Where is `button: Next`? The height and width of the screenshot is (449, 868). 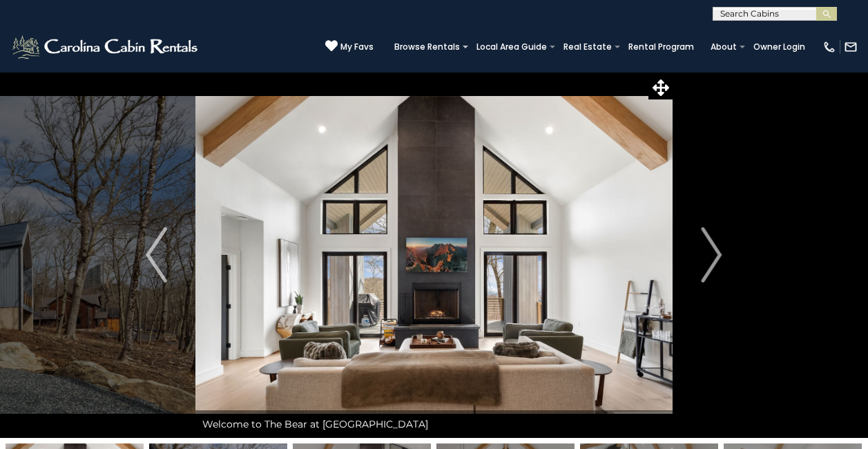 button: Next is located at coordinates (711, 255).